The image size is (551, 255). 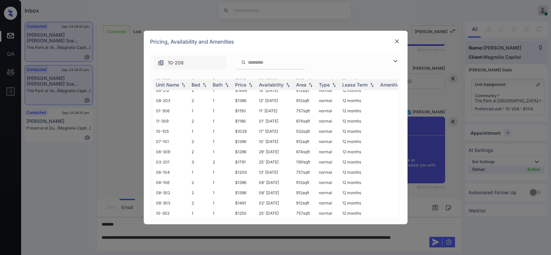 What do you see at coordinates (245, 90) in the screenshot?
I see `td: $1446` at bounding box center [245, 90].